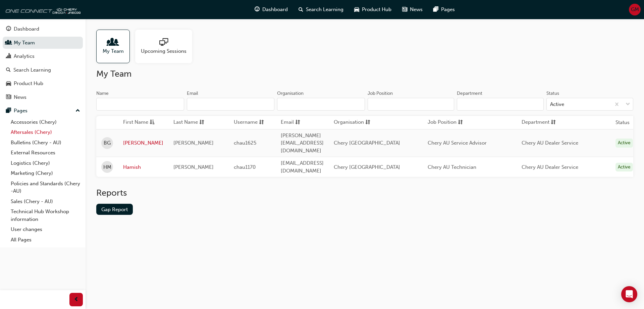  I want to click on a: Policies and Standards (Chery -AU), so click(45, 188).